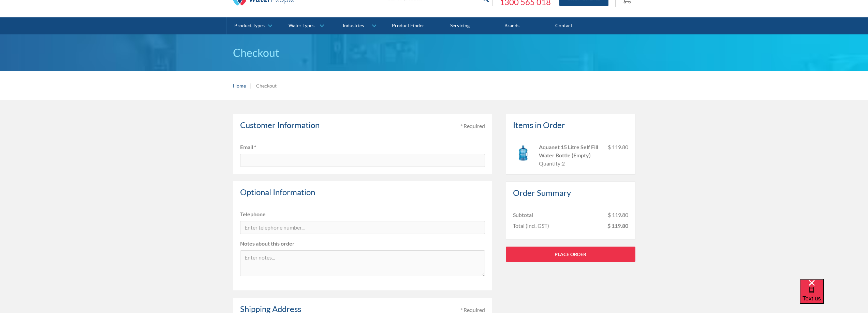 The height and width of the screenshot is (313, 868). What do you see at coordinates (571, 254) in the screenshot?
I see `a: Place Order` at bounding box center [571, 254].